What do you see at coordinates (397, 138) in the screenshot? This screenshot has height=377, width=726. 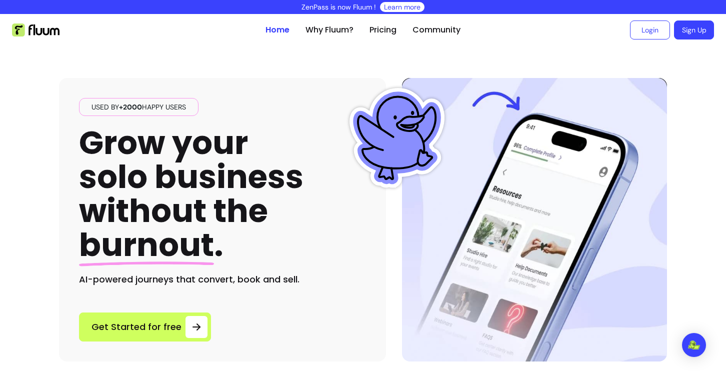 I see `img: Fluum Duck sticker` at bounding box center [397, 138].